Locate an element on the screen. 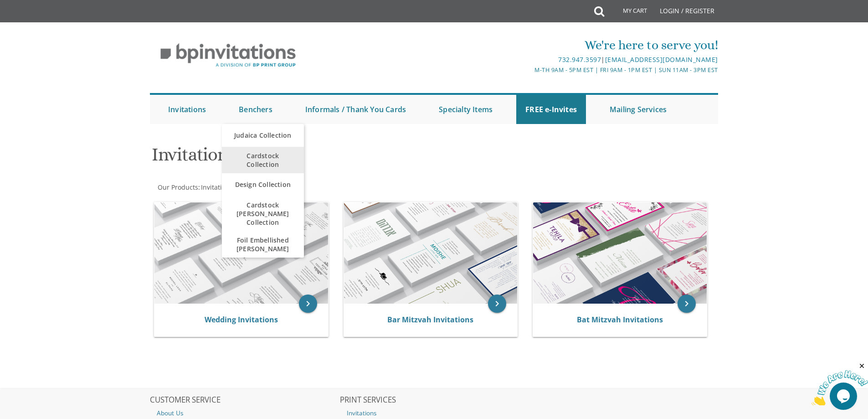 The image size is (868, 419). img: Bar Mitzvah Invitations is located at coordinates (431, 253).